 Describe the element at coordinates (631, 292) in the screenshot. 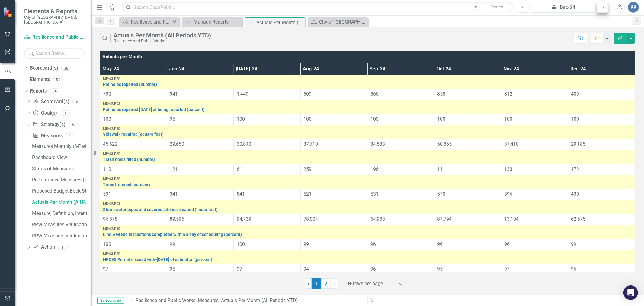

I see `div: Open Intercom Messenger` at that location.